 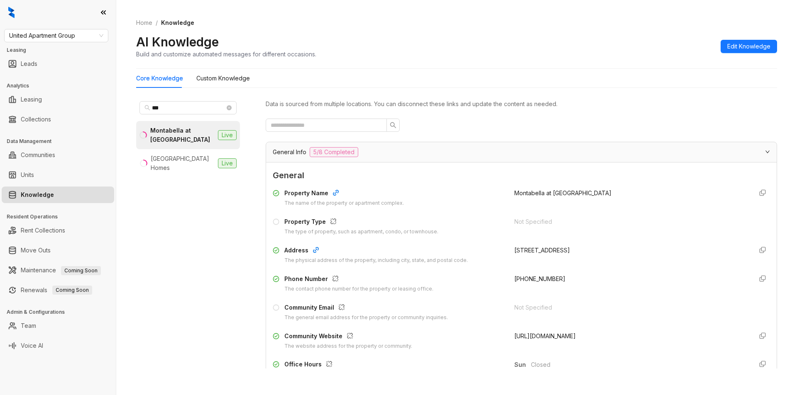 I want to click on h3: Data Management, so click(x=61, y=142).